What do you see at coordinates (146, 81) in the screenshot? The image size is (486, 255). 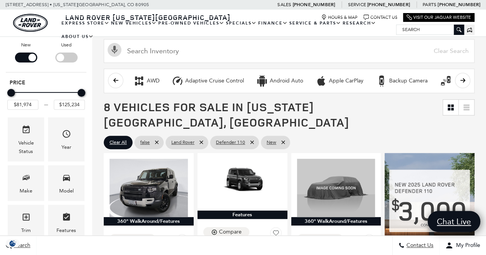 I see `button: AWDAWD` at bounding box center [146, 81].